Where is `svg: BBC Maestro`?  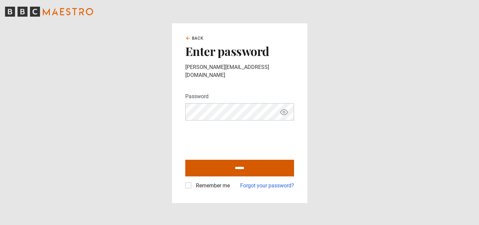 svg: BBC Maestro is located at coordinates (49, 12).